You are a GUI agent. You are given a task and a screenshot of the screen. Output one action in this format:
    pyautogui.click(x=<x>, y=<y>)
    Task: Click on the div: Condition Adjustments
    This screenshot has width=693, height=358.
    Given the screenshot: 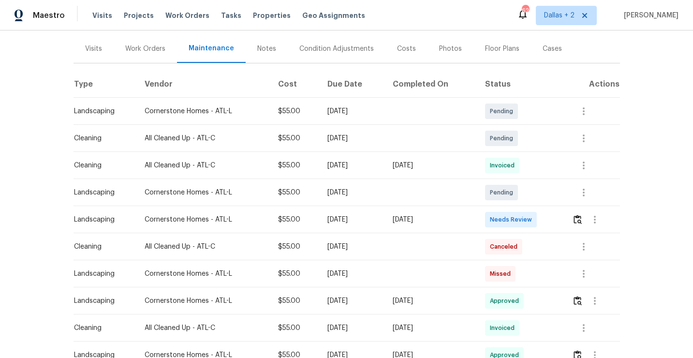 What is the action you would take?
    pyautogui.click(x=336, y=49)
    